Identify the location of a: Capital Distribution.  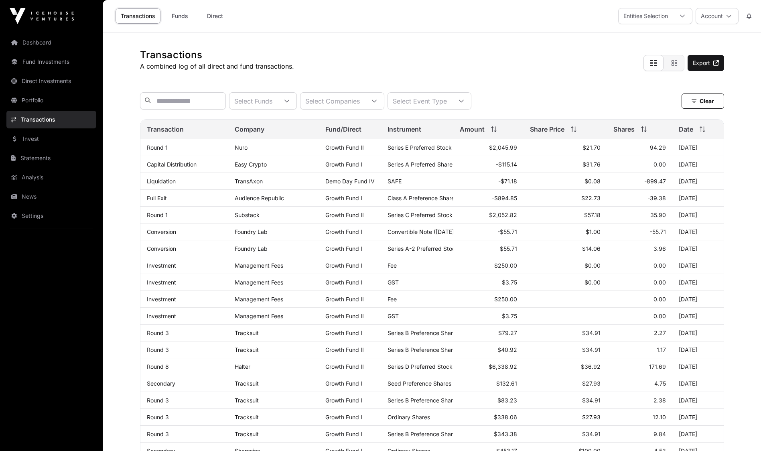
(172, 164).